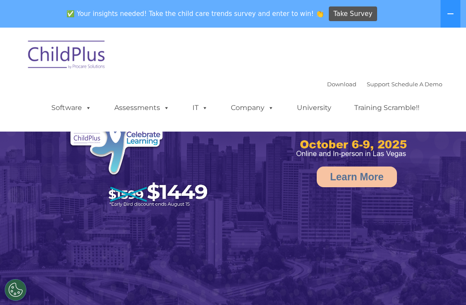 The image size is (466, 305). I want to click on a: Download, so click(342, 84).